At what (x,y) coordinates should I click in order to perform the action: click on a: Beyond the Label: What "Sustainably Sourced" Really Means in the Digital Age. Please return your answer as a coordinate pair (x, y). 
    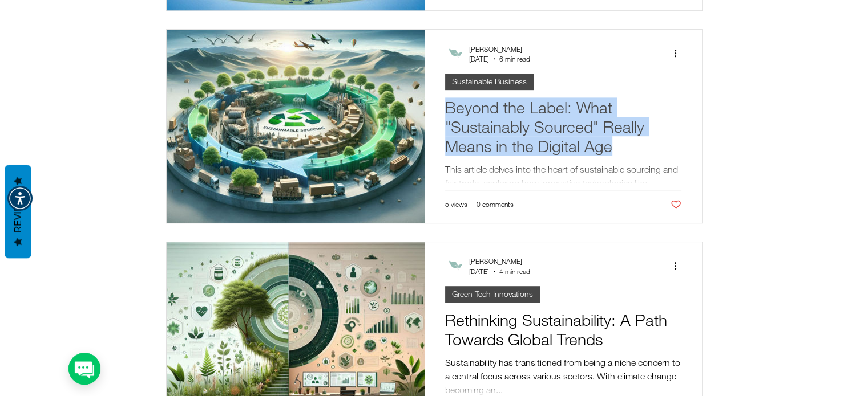
    Looking at the image, I should click on (563, 129).